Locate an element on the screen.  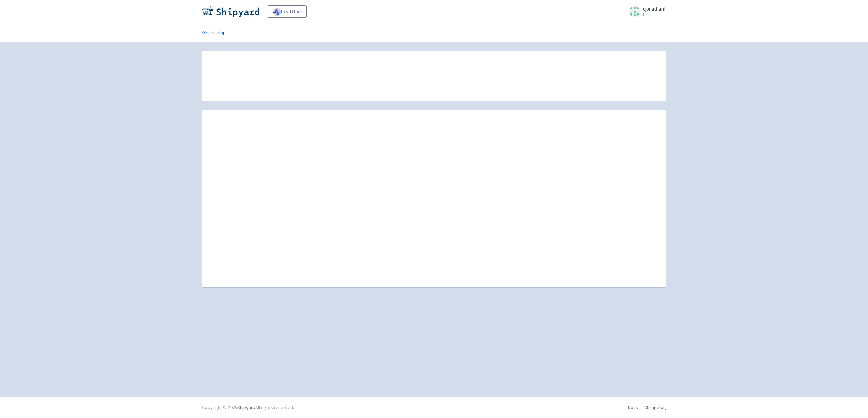
a: Changelog is located at coordinates (655, 407).